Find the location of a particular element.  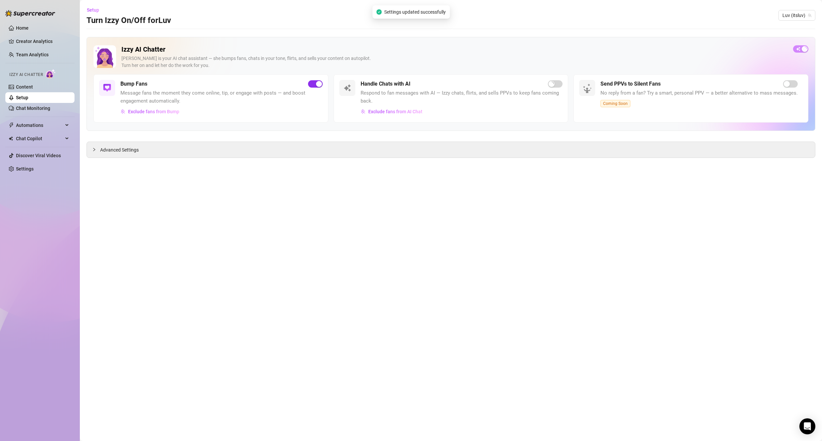

span: Exclude fans from AI Chat is located at coordinates (395, 111).